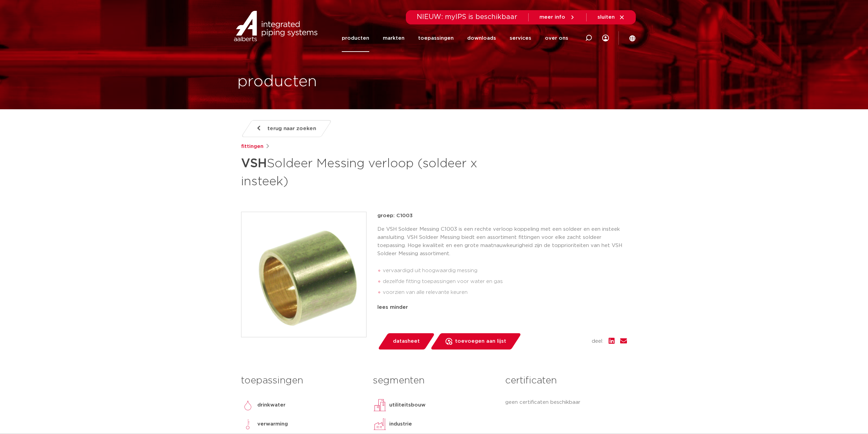 The image size is (868, 434). What do you see at coordinates (407, 405) in the screenshot?
I see `p: utiliteitsbouw` at bounding box center [407, 405].